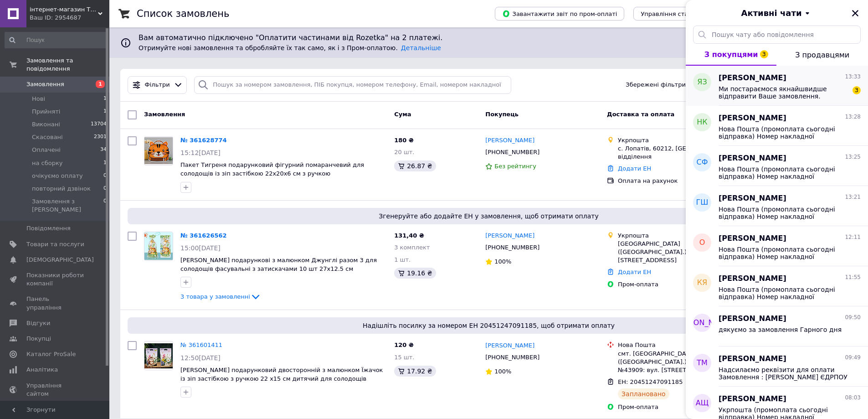  What do you see at coordinates (501, 114) in the screenshot?
I see `span: Покупець` at bounding box center [501, 114].